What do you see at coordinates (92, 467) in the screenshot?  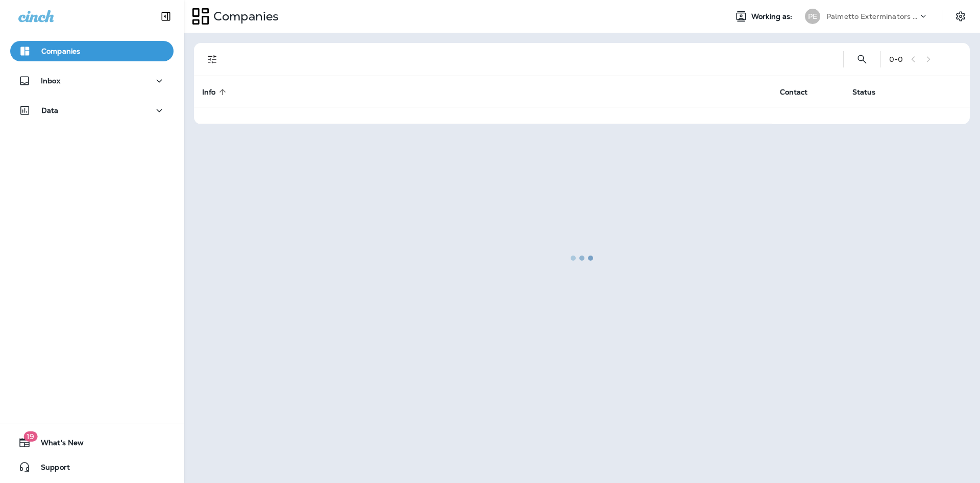 I see `button: Support` at bounding box center [92, 467].